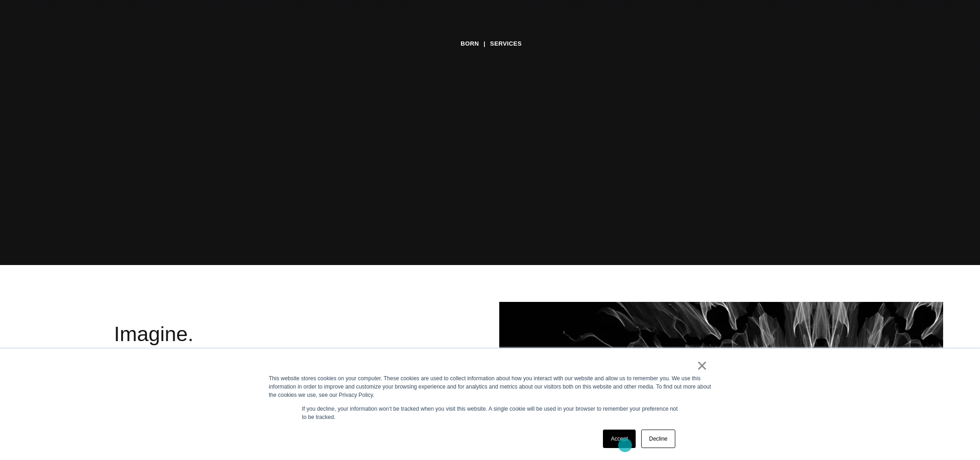 The image size is (980, 460). What do you see at coordinates (658, 439) in the screenshot?
I see `a: Decline` at bounding box center [658, 439].